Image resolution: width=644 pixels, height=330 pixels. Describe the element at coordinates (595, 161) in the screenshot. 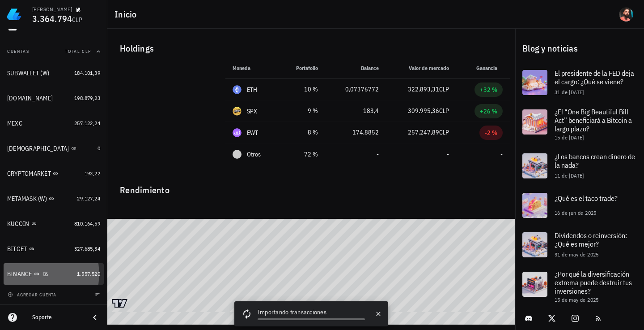

I see `span: ¿Los bancos crean dinero de la nada?` at that location.